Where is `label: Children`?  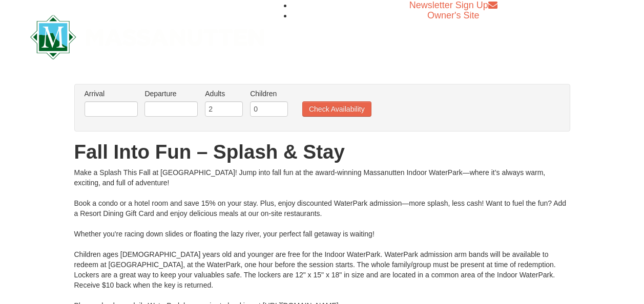 label: Children is located at coordinates (269, 93).